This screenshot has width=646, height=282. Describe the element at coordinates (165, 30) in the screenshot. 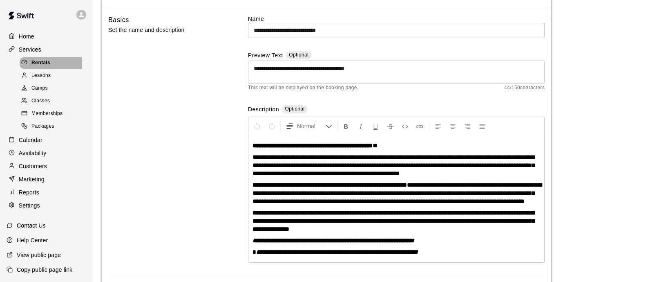

I see `p: Set the name and description` at that location.